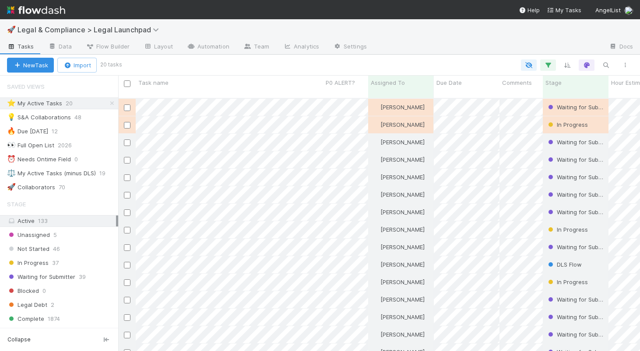 The width and height of the screenshot is (640, 351). Describe the element at coordinates (529, 10) in the screenshot. I see `div: Help` at that location.